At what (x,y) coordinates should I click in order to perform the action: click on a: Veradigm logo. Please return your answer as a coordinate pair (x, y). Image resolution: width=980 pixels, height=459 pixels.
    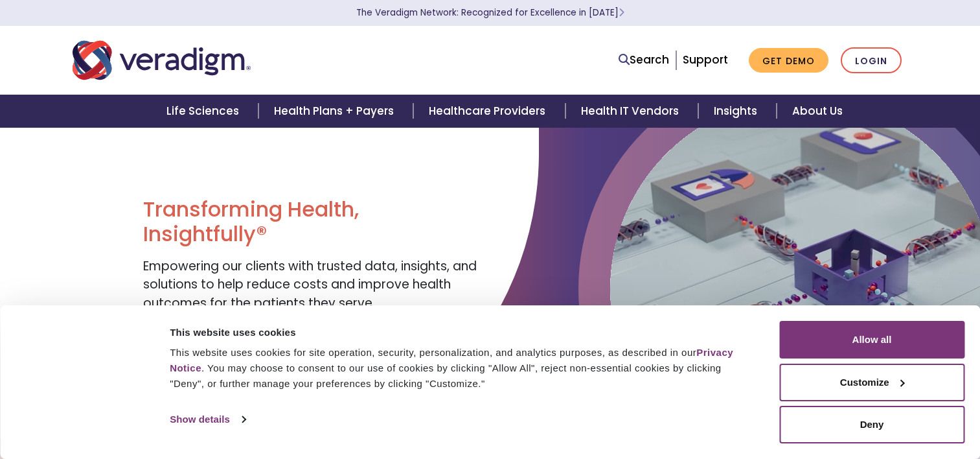
    Looking at the image, I should click on (161, 61).